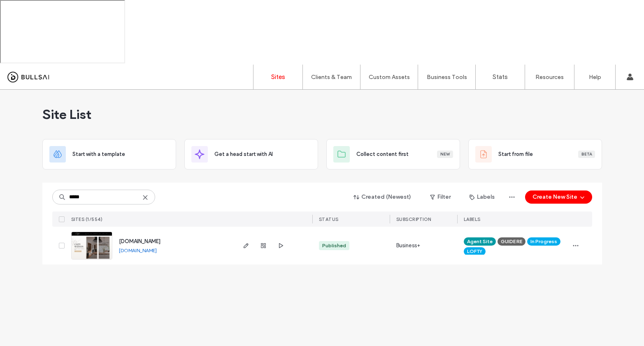  Describe the element at coordinates (535, 154) in the screenshot. I see `div: Start from fileBeta` at that location.